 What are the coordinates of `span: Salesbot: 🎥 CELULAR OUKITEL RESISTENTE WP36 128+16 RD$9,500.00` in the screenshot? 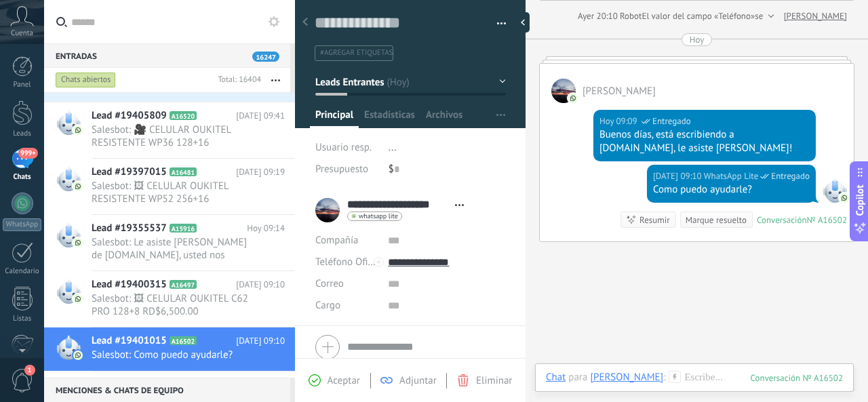 It's located at (175, 137).